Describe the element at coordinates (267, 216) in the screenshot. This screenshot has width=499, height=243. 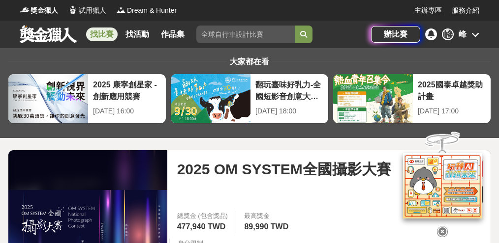
I see `span: 最高獎金` at that location.